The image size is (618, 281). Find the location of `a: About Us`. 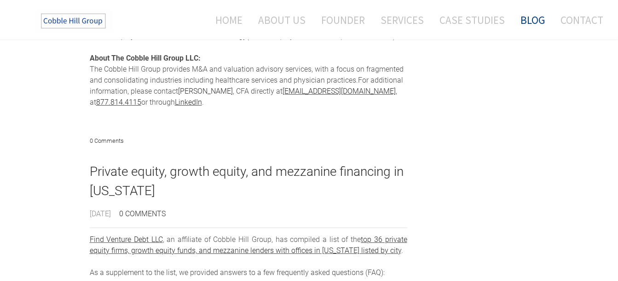

a: About Us is located at coordinates (281, 20).